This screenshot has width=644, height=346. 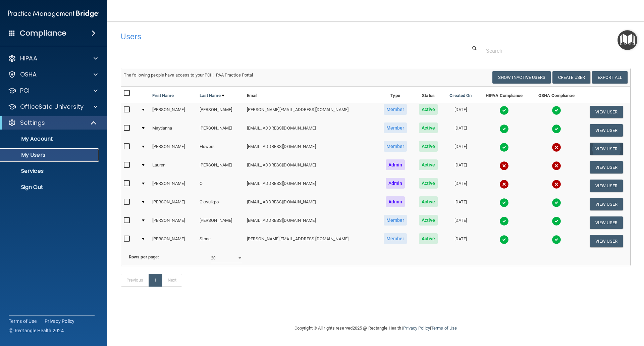 What do you see at coordinates (189, 75) in the screenshot?
I see `span: The following people have access to your PCIHIPAA Practice Portal` at bounding box center [189, 75].